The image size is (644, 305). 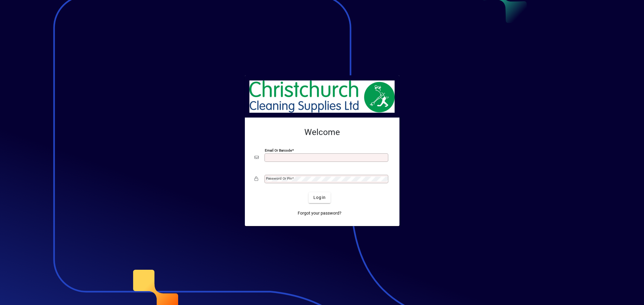 I want to click on h2: Welcome, so click(x=322, y=132).